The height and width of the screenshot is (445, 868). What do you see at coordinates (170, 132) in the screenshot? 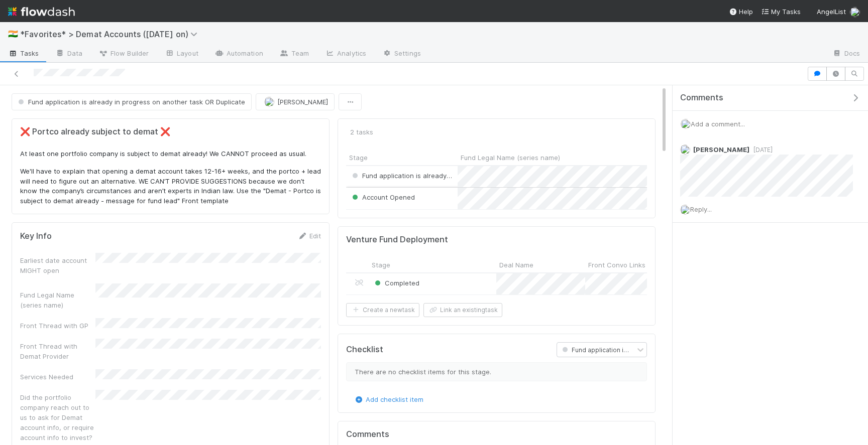
I see `h5: ❌ Portco already subject to demat ❌` at bounding box center [170, 132].